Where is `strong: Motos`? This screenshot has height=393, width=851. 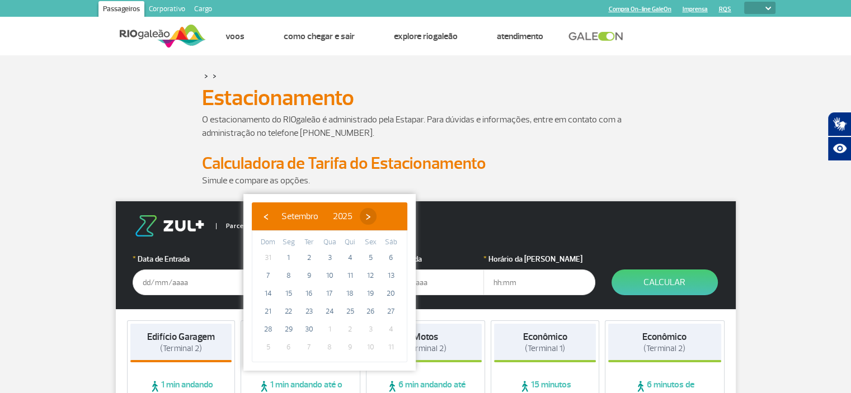
strong: Motos is located at coordinates (425, 337).